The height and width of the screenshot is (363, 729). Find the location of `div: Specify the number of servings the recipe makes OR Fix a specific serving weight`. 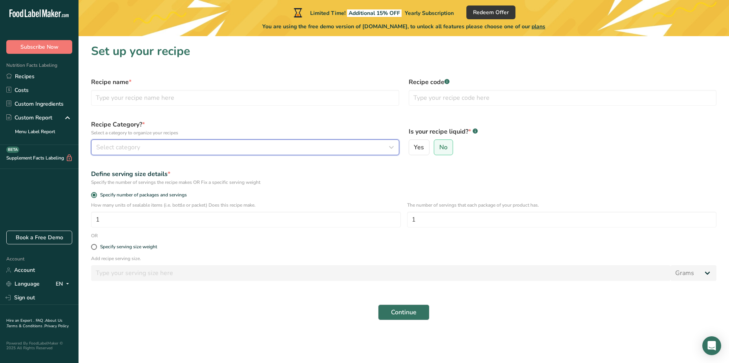

div: Specify the number of servings the recipe makes OR Fix a specific serving weight is located at coordinates (404, 182).